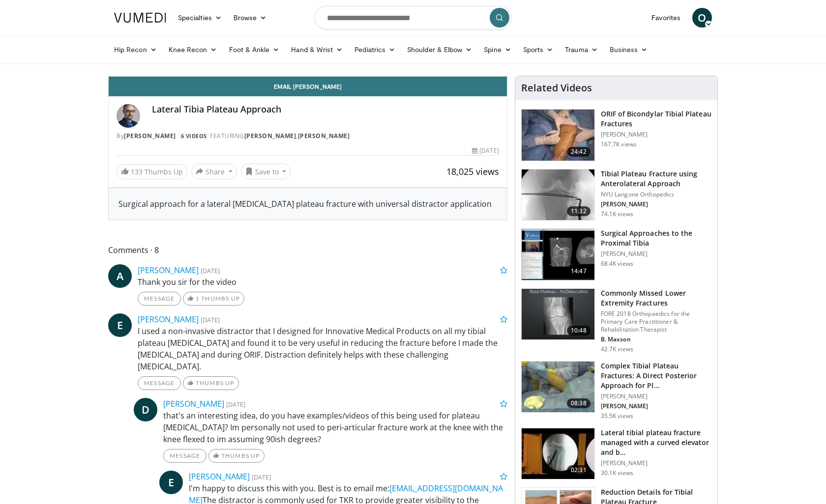 The image size is (826, 504). I want to click on a: Hand & Wrist, so click(316, 50).